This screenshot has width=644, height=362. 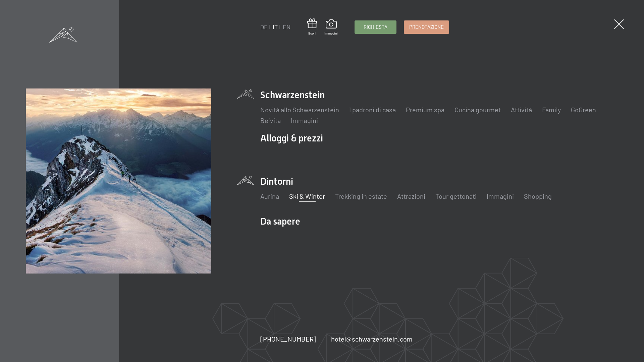 I want to click on a: Trekking in estate, so click(x=361, y=196).